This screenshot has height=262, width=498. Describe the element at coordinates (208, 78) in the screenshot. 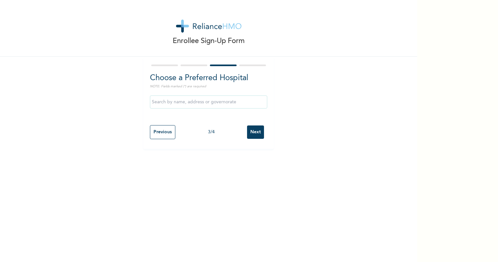

I see `h2: Choose a Preferred Hospital` at that location.